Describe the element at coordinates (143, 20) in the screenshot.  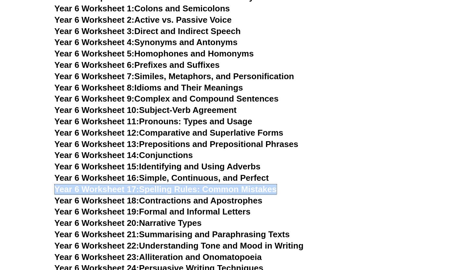
I see `a: Year 6 Worksheet 2:Active vs. Passive Voice` at that location.